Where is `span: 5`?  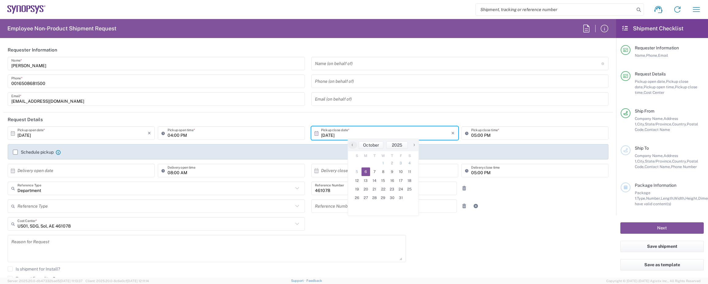
span: 5 is located at coordinates (357, 172).